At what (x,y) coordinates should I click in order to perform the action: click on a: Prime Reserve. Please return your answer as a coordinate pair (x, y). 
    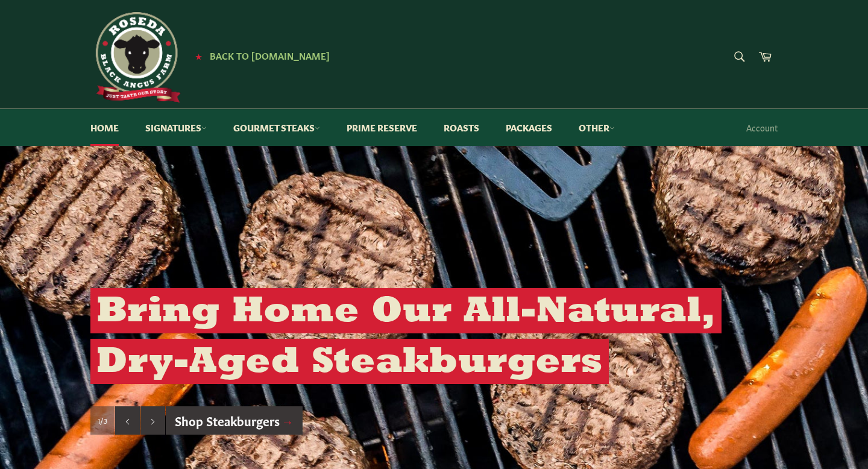
    Looking at the image, I should click on (381, 127).